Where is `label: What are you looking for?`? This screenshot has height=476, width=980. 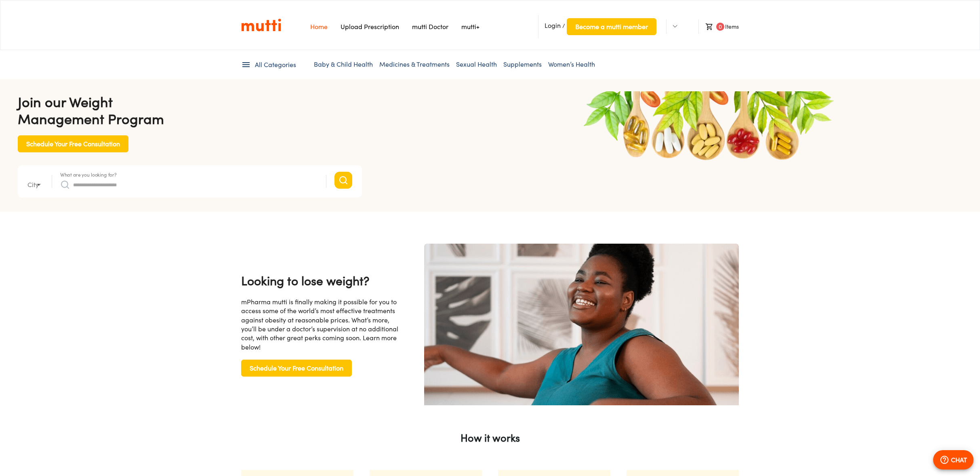 label: What are you looking for? is located at coordinates (88, 175).